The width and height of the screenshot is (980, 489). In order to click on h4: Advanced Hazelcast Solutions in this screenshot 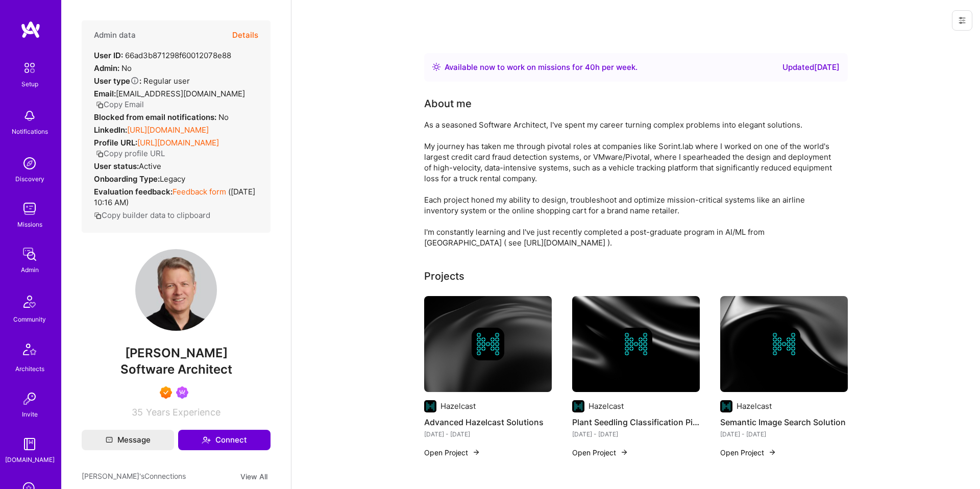, I will do `click(488, 422)`.